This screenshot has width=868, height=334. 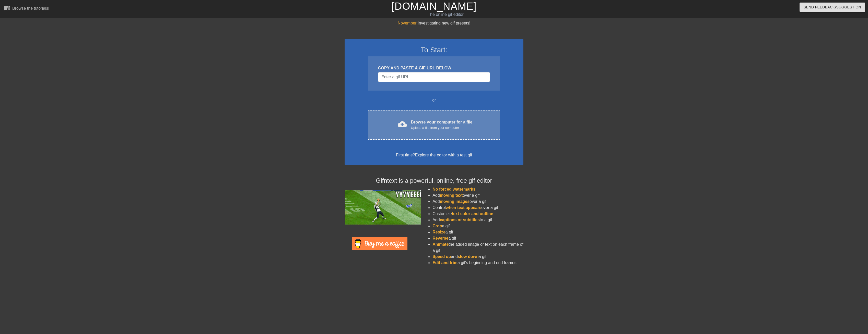 What do you see at coordinates (437, 226) in the screenshot?
I see `span: Crop` at bounding box center [437, 226].